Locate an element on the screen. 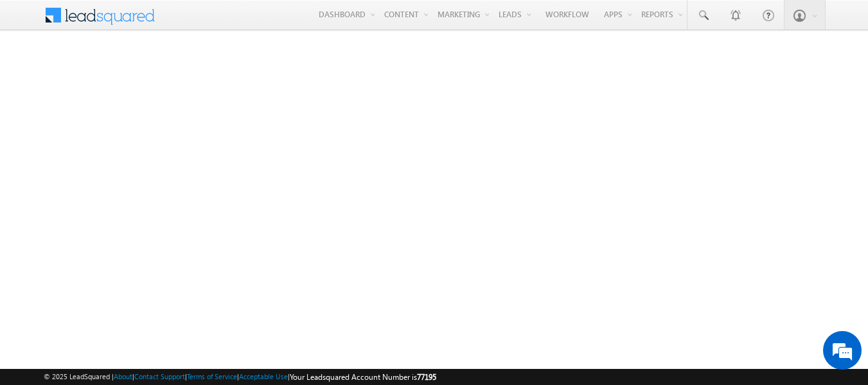 The height and width of the screenshot is (385, 868). span: 77195 is located at coordinates (426, 377).